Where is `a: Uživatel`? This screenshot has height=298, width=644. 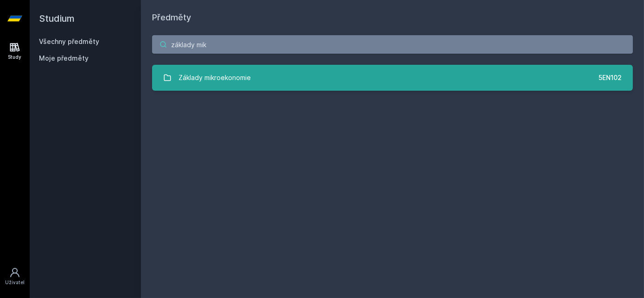
a: Uživatel is located at coordinates (15, 277).